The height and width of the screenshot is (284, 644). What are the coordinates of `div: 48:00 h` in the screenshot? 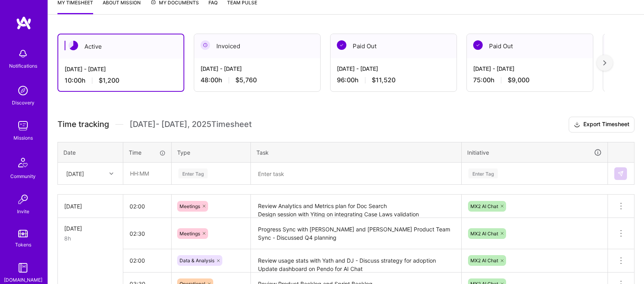 It's located at (257, 80).